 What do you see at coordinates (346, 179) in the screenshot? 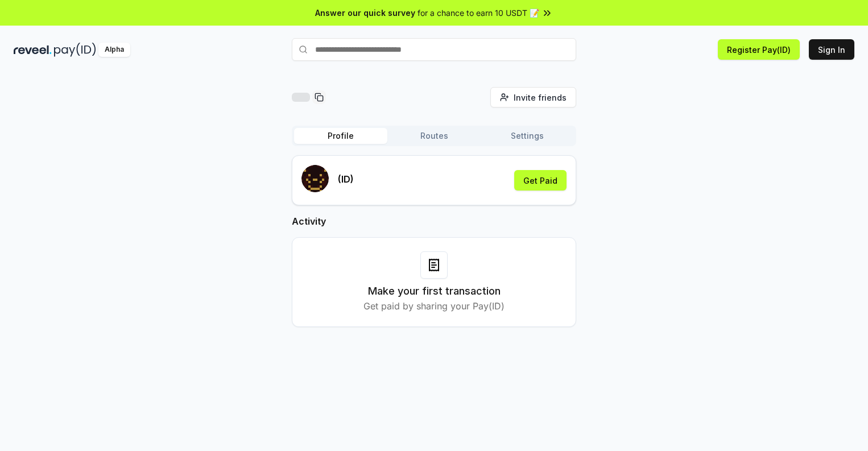
I see `p: (ID)` at bounding box center [346, 179].